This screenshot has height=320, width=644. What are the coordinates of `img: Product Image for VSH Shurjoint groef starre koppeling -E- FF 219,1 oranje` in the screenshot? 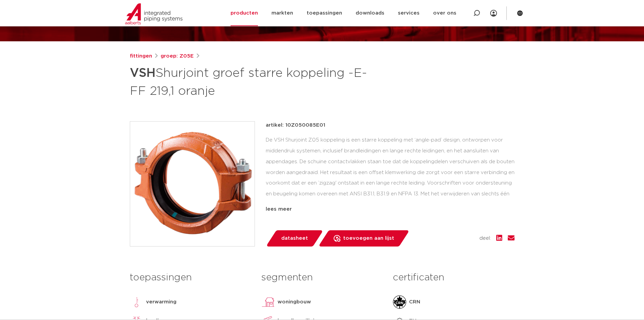 It's located at (192, 184).